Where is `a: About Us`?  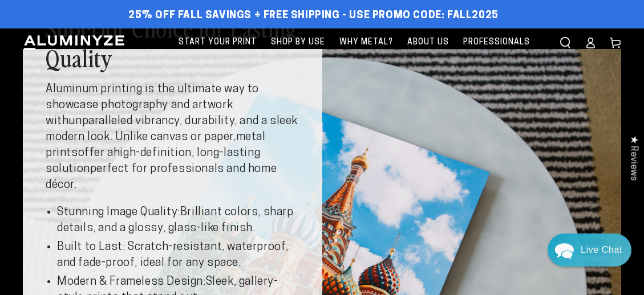 a: About Us is located at coordinates (428, 42).